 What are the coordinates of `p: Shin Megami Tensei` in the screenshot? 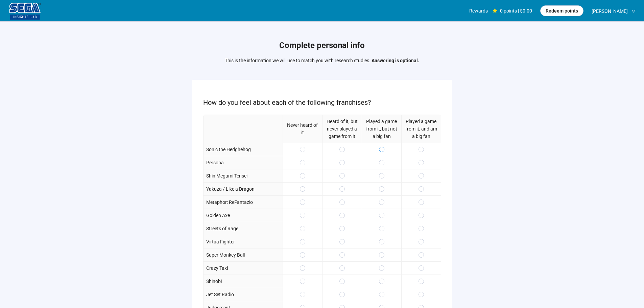 It's located at (227, 176).